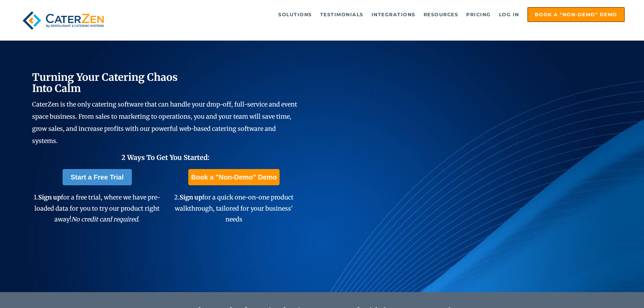 Image resolution: width=644 pixels, height=308 pixels. I want to click on span: CaterZen is the only catering software that can handle your drop-off, full-service and event spac..., so click(164, 122).